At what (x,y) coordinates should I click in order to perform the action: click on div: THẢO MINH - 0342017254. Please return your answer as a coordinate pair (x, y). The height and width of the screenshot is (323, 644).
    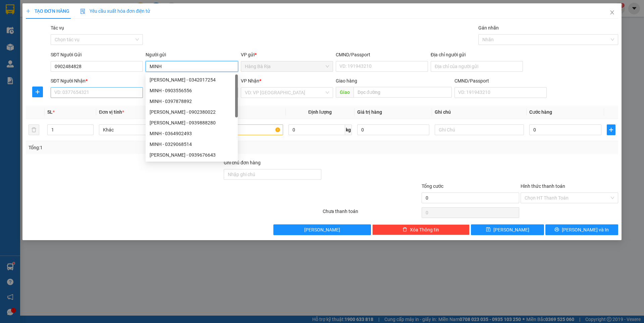
    Looking at the image, I should click on (191, 80).